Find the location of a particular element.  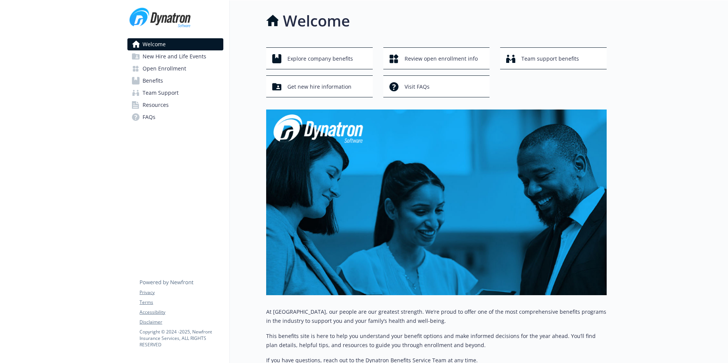

span: Team support benefits is located at coordinates (550, 59).